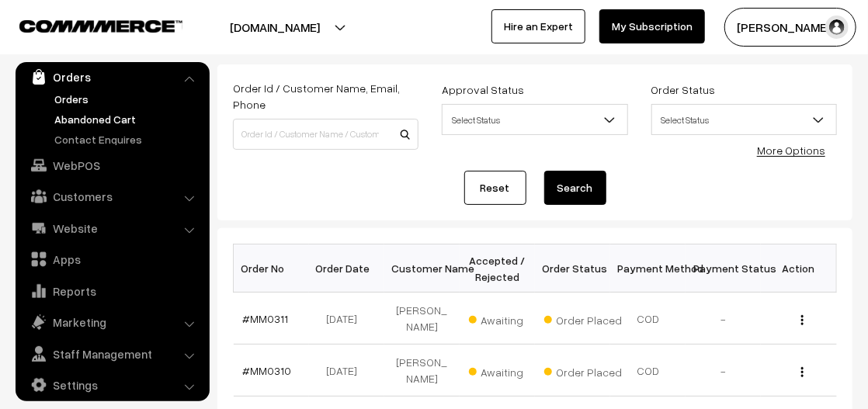 The width and height of the screenshot is (868, 409). What do you see at coordinates (723, 269) in the screenshot?
I see `th: Payment Status` at bounding box center [723, 269].